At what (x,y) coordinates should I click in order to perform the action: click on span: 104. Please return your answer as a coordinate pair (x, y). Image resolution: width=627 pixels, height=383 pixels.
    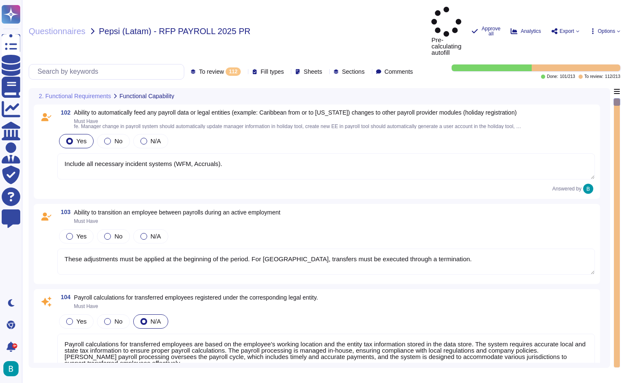
    Looking at the image, I should click on (64, 297).